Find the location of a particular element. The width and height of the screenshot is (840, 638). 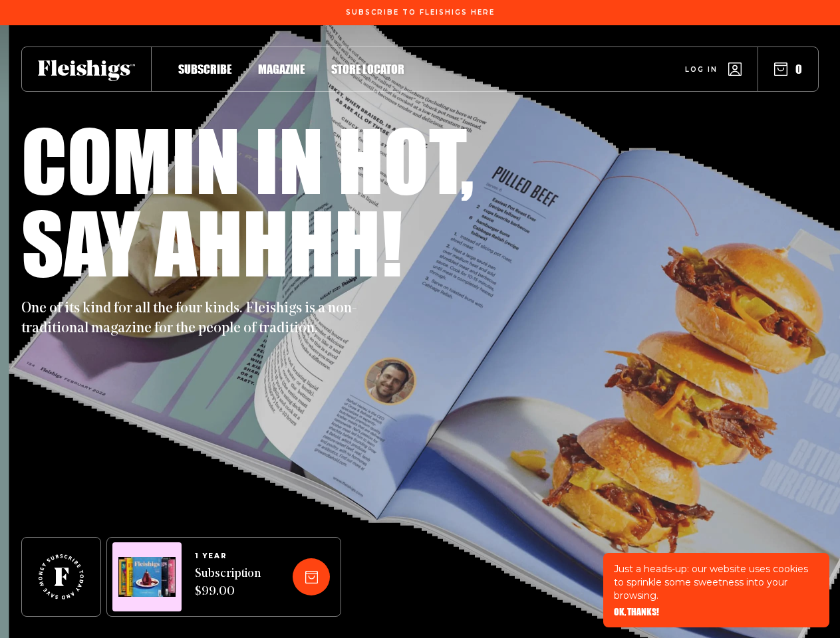

a: Log in is located at coordinates (713, 70).